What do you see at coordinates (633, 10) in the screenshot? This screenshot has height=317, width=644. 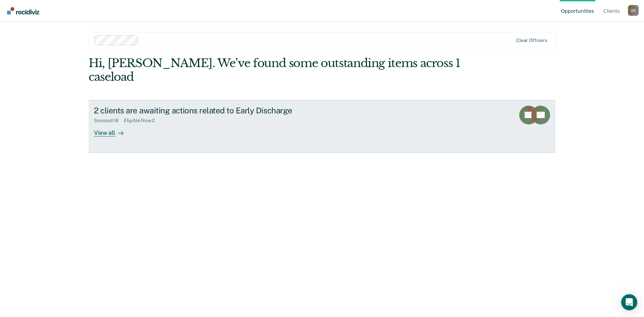 I see `button: Profile dropdown button` at bounding box center [633, 10].